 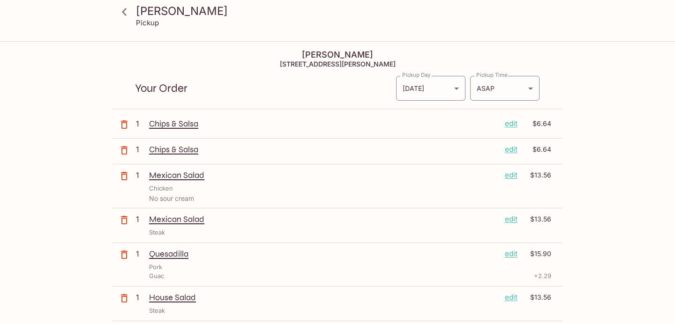 What do you see at coordinates (323, 254) in the screenshot?
I see `p: Quesadilla` at bounding box center [323, 254].